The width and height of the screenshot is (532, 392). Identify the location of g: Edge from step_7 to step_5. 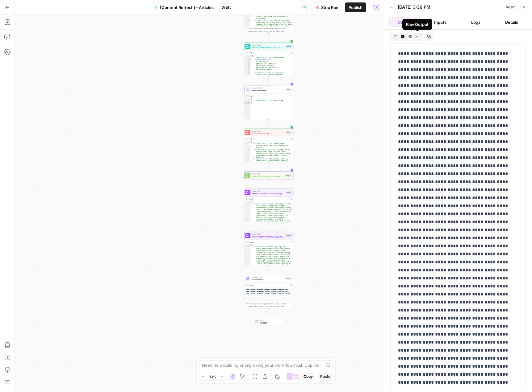
(269, 124).